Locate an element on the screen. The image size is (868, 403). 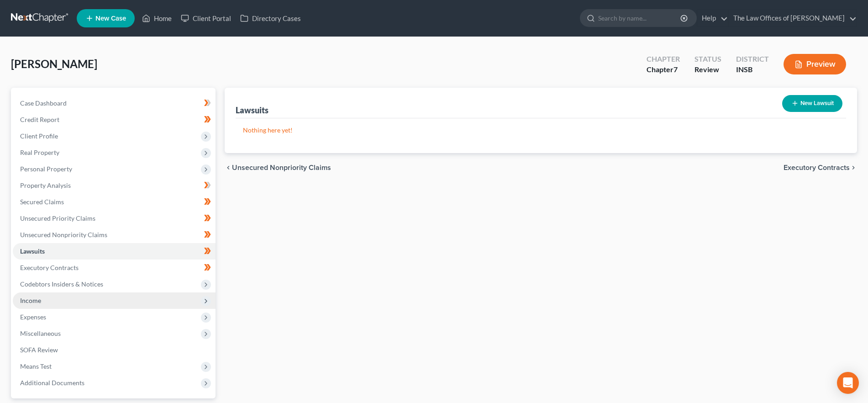
span: Means Test is located at coordinates (36, 366).